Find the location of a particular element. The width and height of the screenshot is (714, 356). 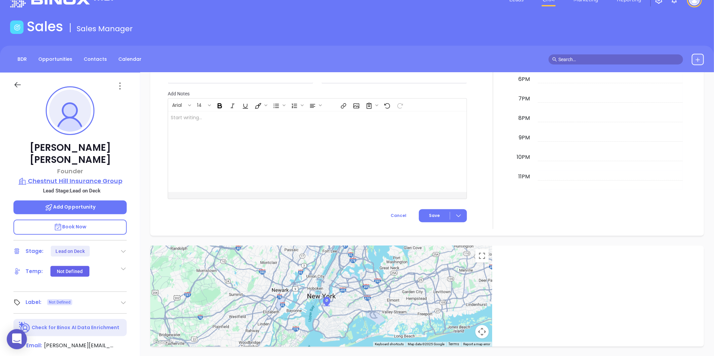

p: Chestnut Hill Insurance Group is located at coordinates (70, 181).